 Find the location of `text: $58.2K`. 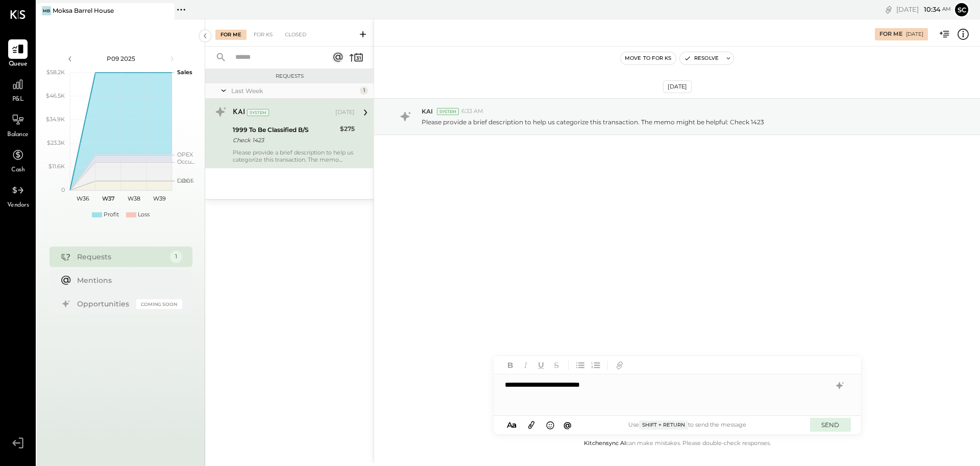

text: $58.2K is located at coordinates (56, 72).